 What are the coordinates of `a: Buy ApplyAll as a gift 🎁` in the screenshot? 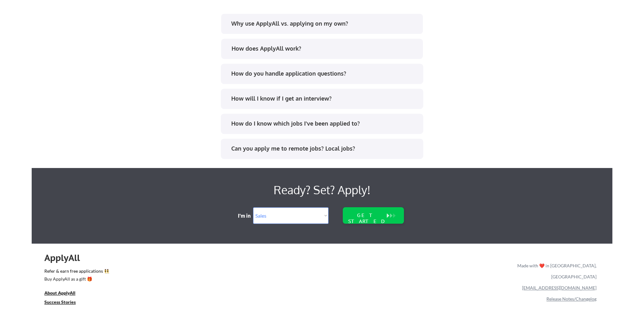 It's located at (76, 280).